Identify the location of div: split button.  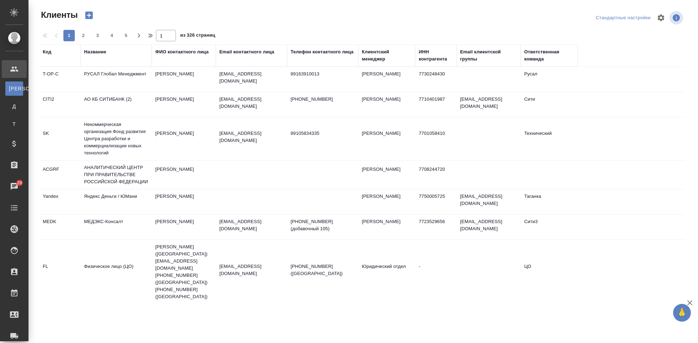
(623, 18).